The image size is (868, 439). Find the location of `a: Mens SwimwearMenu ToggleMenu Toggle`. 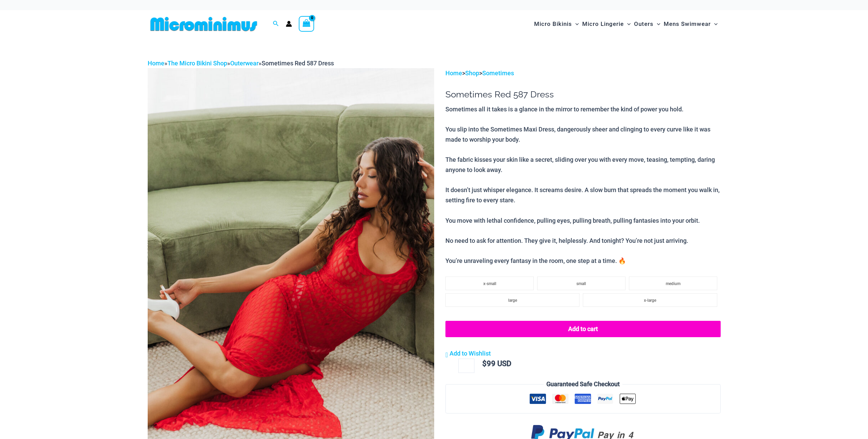

a: Mens SwimwearMenu ToggleMenu Toggle is located at coordinates (691, 24).